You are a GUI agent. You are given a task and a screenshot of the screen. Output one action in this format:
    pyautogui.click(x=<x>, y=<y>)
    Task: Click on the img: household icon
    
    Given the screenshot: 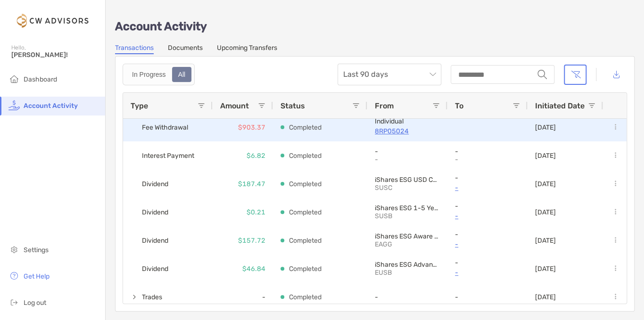 What is the action you would take?
    pyautogui.click(x=14, y=78)
    